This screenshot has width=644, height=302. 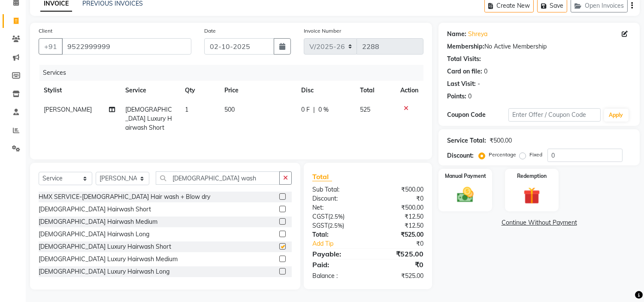 I want to click on th: Service, so click(x=150, y=91).